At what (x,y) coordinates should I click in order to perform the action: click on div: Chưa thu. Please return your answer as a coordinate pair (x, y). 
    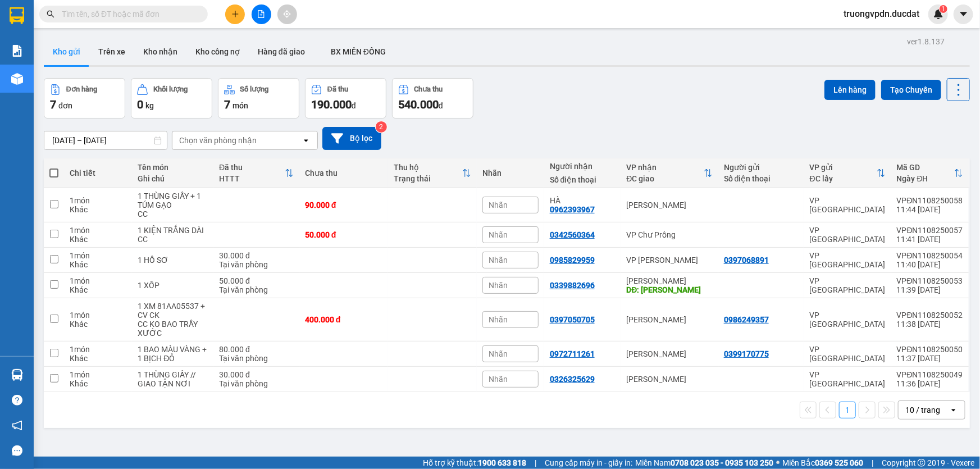
    Looking at the image, I should click on (428, 89).